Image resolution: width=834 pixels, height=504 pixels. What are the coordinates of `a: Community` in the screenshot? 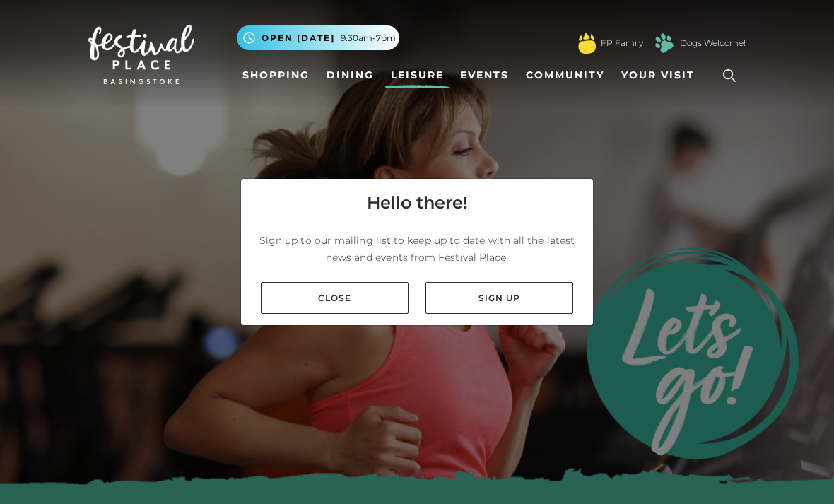 It's located at (565, 75).